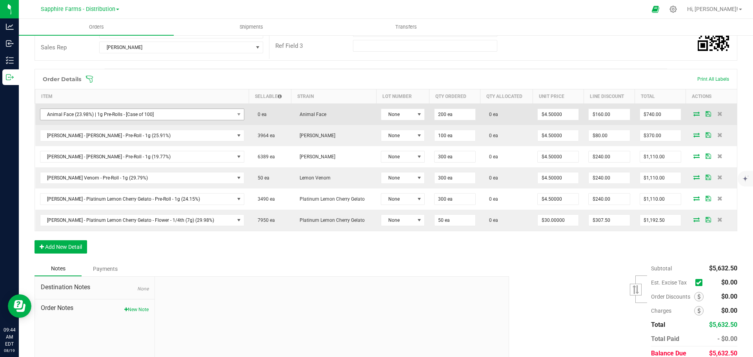 This screenshot has height=357, width=753. Describe the element at coordinates (406, 27) in the screenshot. I see `span: Transfers` at that location.